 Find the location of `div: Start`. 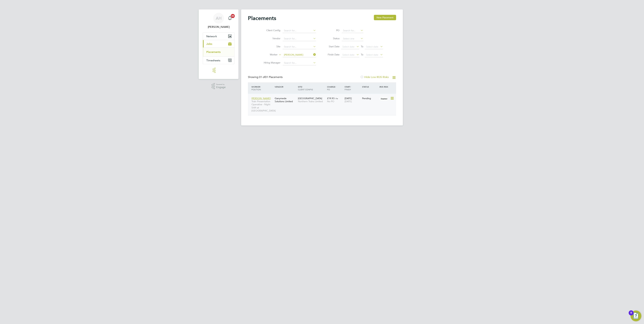

div: Start is located at coordinates (352, 88).